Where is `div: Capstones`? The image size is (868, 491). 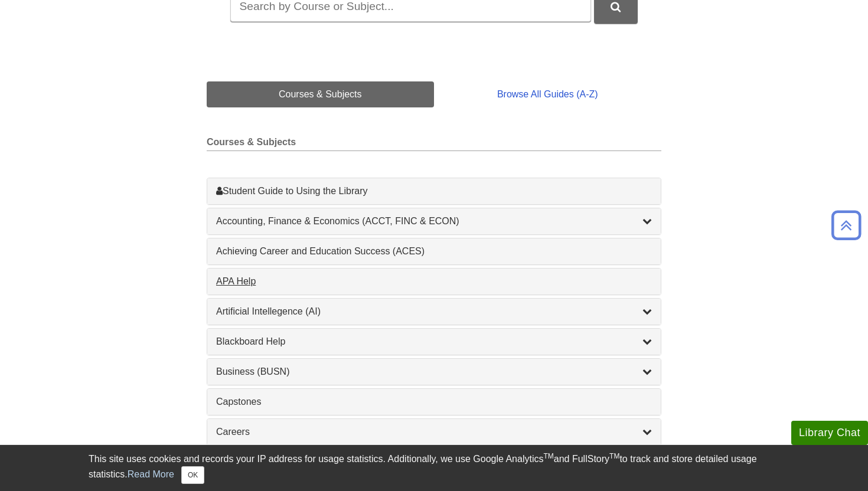 div: Capstones is located at coordinates (434, 402).